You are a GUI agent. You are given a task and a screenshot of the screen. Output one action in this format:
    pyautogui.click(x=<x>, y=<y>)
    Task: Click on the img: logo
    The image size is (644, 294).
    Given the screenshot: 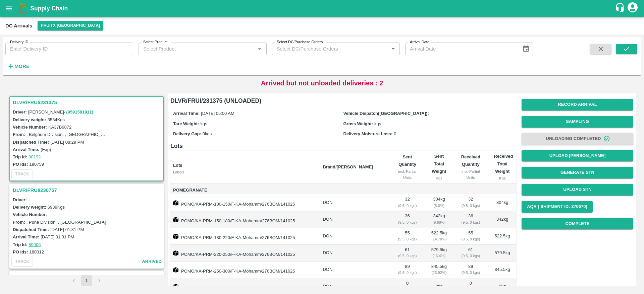 What is the action you would take?
    pyautogui.click(x=24, y=8)
    